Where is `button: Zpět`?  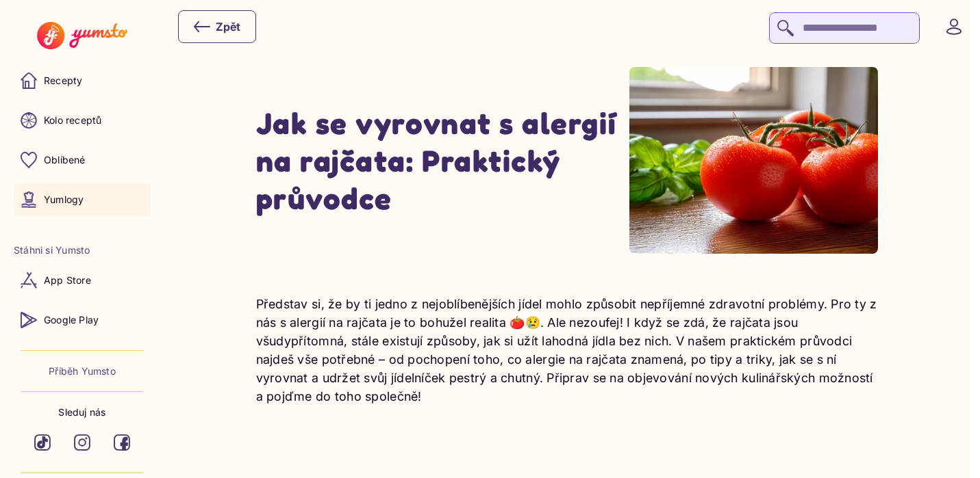 button: Zpět is located at coordinates (217, 27).